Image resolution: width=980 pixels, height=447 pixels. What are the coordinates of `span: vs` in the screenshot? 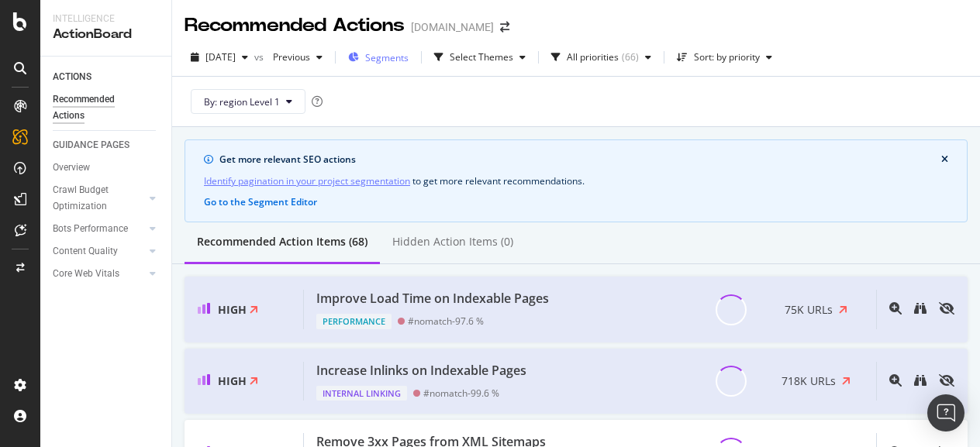 It's located at (260, 56).